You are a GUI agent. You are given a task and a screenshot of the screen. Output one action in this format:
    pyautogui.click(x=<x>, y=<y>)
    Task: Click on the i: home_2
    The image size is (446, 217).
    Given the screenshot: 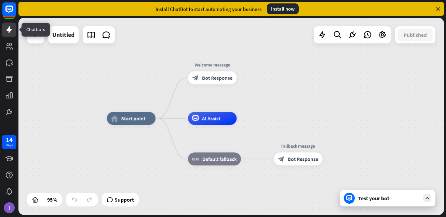 What is the action you would take?
    pyautogui.click(x=114, y=118)
    